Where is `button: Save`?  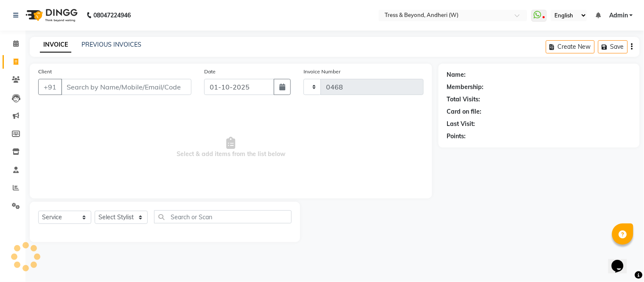 button: Save is located at coordinates (613, 47).